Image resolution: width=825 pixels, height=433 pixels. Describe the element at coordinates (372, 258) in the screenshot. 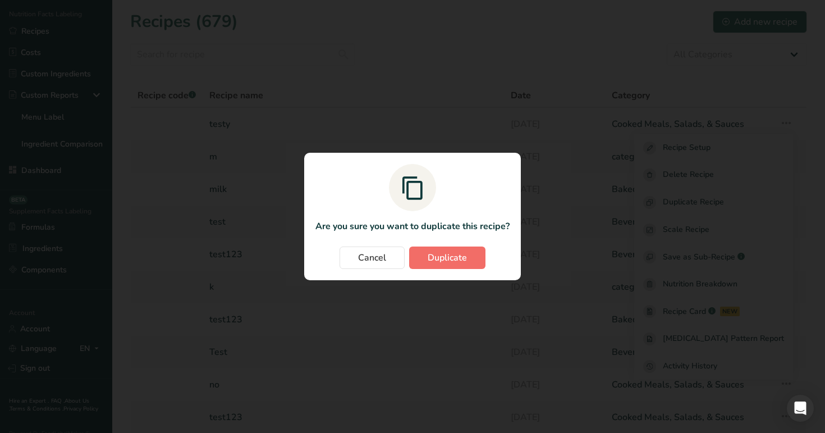

I see `button: Cancel` at that location.